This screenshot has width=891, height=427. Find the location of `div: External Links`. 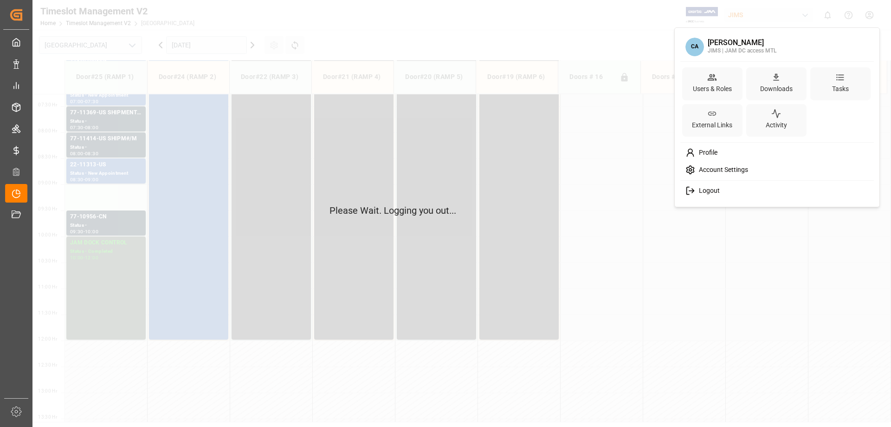

div: External Links is located at coordinates (712, 125).